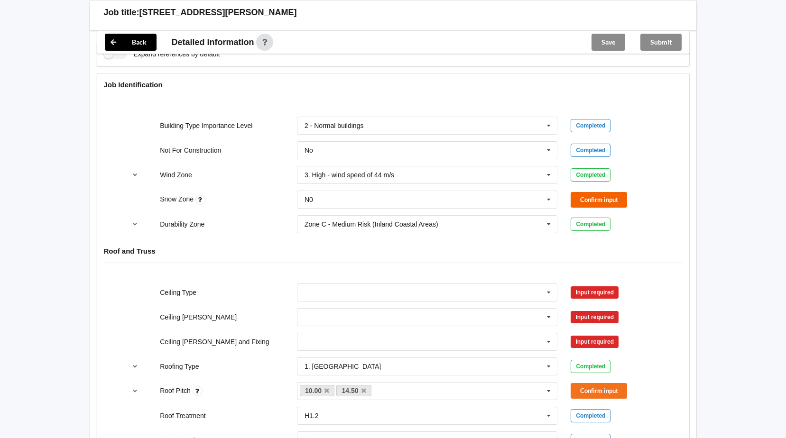  Describe the element at coordinates (162, 54) in the screenshot. I see `label: Expand references by default` at that location.